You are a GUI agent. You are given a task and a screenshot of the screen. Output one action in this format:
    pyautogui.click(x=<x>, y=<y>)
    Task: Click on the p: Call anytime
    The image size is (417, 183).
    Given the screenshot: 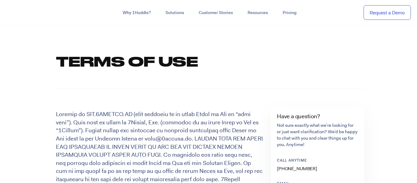 What is the action you would take?
    pyautogui.click(x=315, y=160)
    